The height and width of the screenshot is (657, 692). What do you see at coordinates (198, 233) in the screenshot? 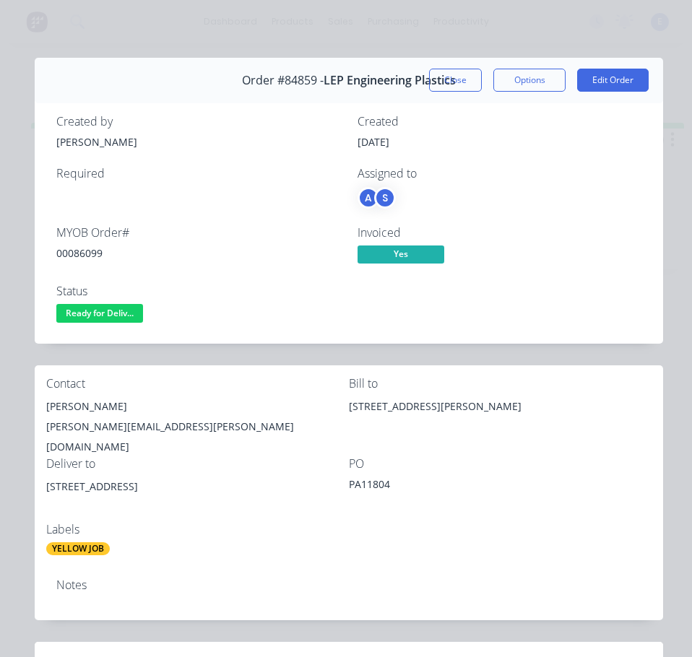
I see `div: MYOB Order #` at bounding box center [198, 233].